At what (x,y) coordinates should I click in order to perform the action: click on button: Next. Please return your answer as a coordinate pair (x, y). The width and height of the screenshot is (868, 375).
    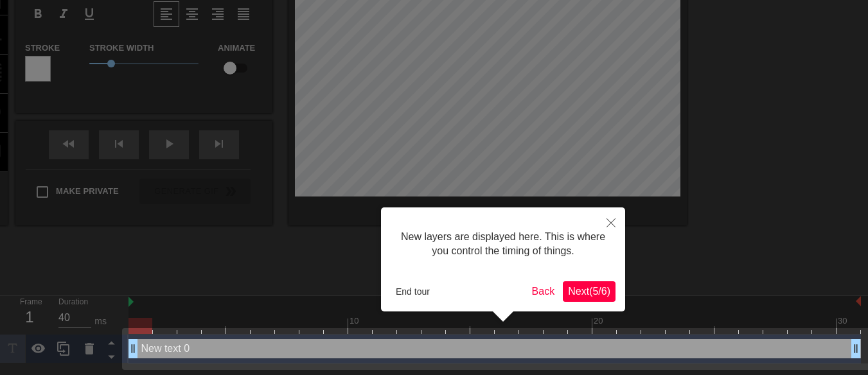
    Looking at the image, I should click on (589, 291).